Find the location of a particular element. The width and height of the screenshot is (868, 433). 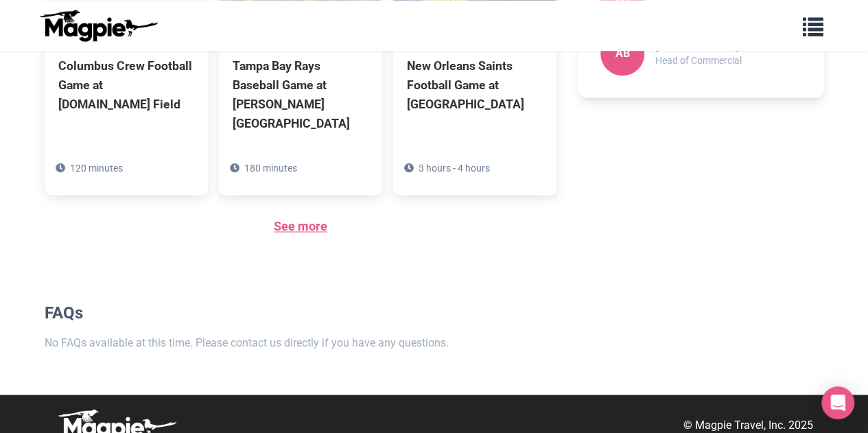

span: 180 minutes is located at coordinates (270, 168).